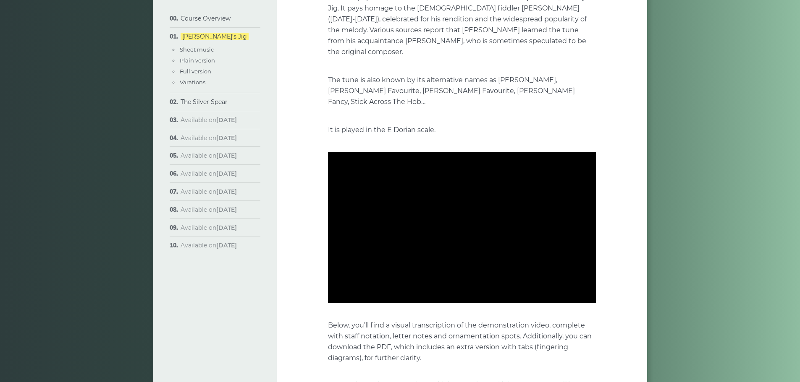 Image resolution: width=800 pixels, height=382 pixels. What do you see at coordinates (195, 71) in the screenshot?
I see `a: Full version` at bounding box center [195, 71].